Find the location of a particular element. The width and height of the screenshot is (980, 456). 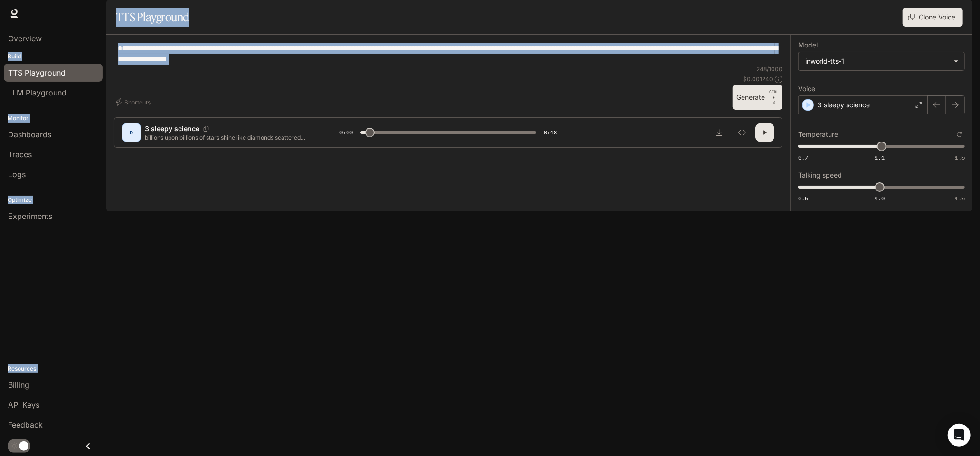

p: billions upon billions of stars shine like diamonds scattered across black velvet. The Milky Way ... is located at coordinates (231, 137).